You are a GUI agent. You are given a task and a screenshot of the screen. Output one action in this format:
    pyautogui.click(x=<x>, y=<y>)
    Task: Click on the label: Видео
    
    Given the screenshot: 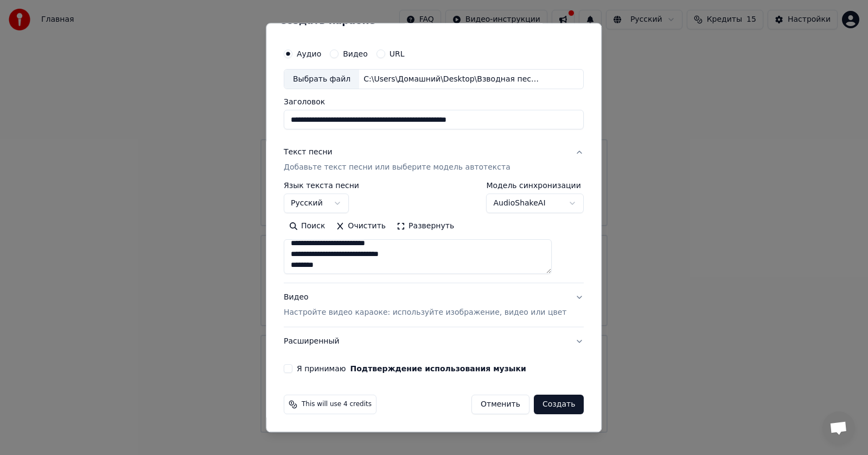 What is the action you would take?
    pyautogui.click(x=355, y=54)
    